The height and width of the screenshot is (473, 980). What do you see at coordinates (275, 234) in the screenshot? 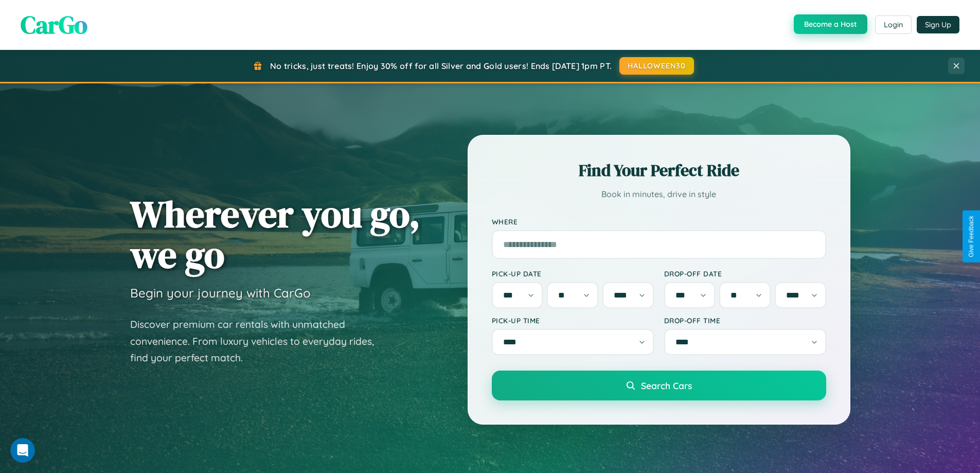
I see `h1: Wherever you go, we go` at bounding box center [275, 234].